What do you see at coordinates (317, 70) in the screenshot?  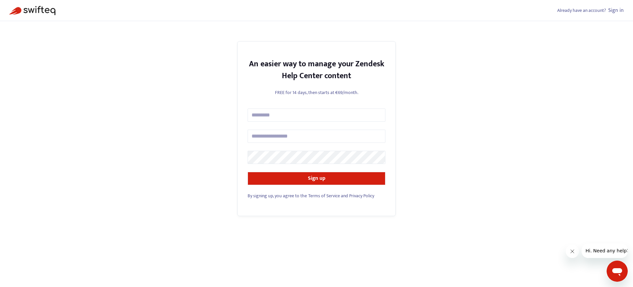 I see `strong: An easier way to manage your Zendesk Help Center content` at bounding box center [317, 70].